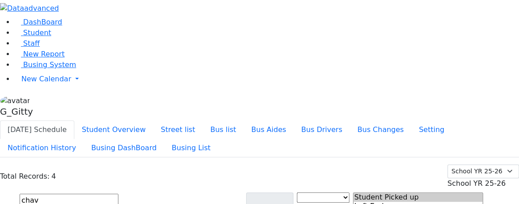 This screenshot has width=519, height=204. Describe the element at coordinates (431, 130) in the screenshot. I see `button: Setting` at that location.